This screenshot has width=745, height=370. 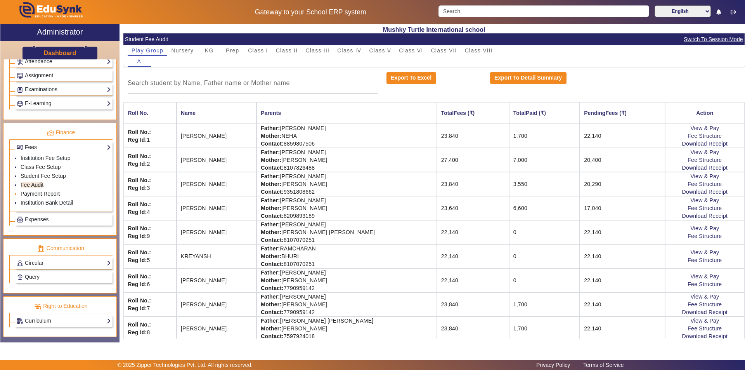 I want to click on span: Assignment, so click(x=39, y=75).